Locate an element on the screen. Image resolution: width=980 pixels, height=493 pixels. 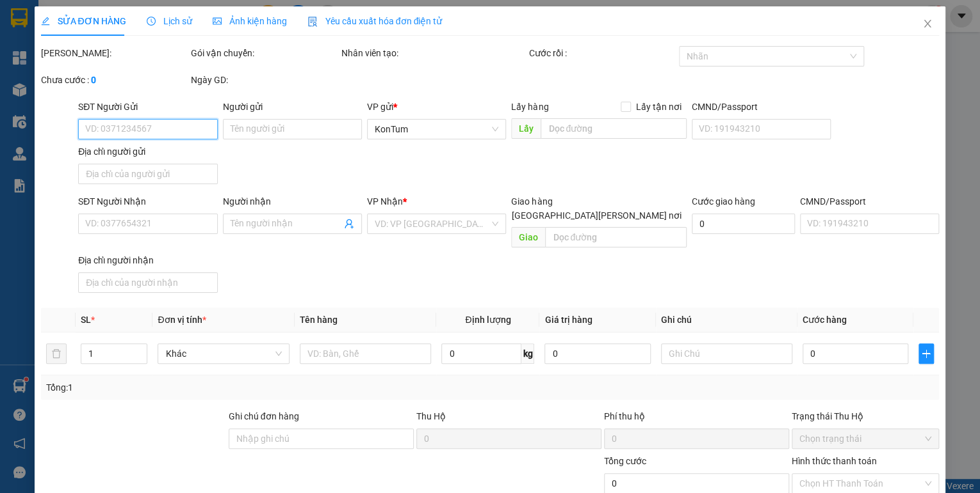
div: SĐT Người Nhận is located at coordinates (147, 202).